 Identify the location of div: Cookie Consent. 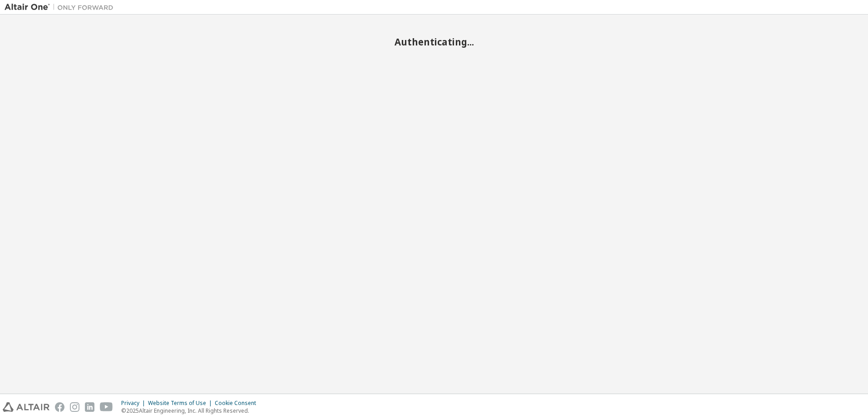
(238, 403).